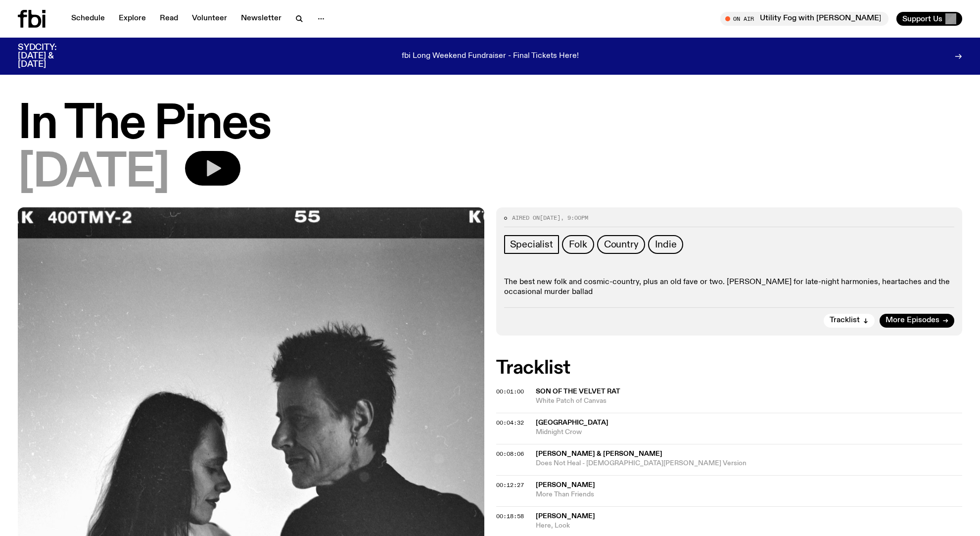 This screenshot has height=536, width=980. What do you see at coordinates (510, 516) in the screenshot?
I see `span: 00:18:58` at bounding box center [510, 516].